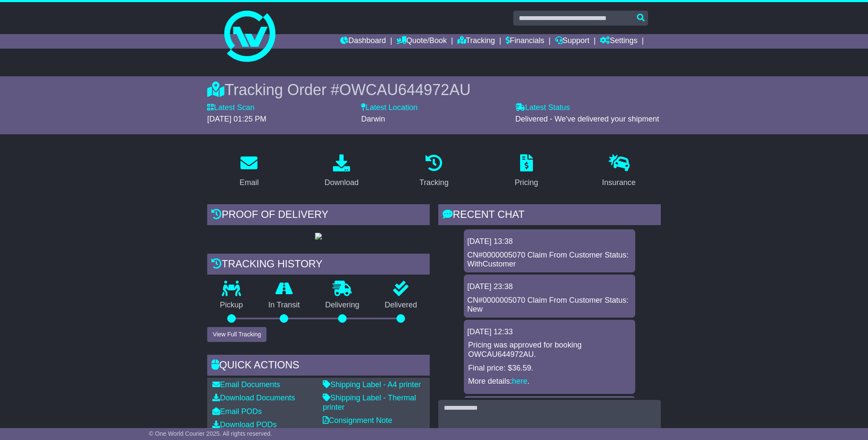 This screenshot has height=440, width=868. What do you see at coordinates (318, 366) in the screenshot?
I see `div: Quick Actions` at bounding box center [318, 366].